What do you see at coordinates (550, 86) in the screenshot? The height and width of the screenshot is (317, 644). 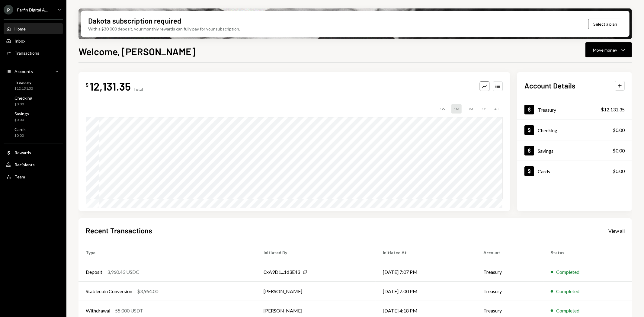 I see `h2: Account Details` at bounding box center [550, 86].